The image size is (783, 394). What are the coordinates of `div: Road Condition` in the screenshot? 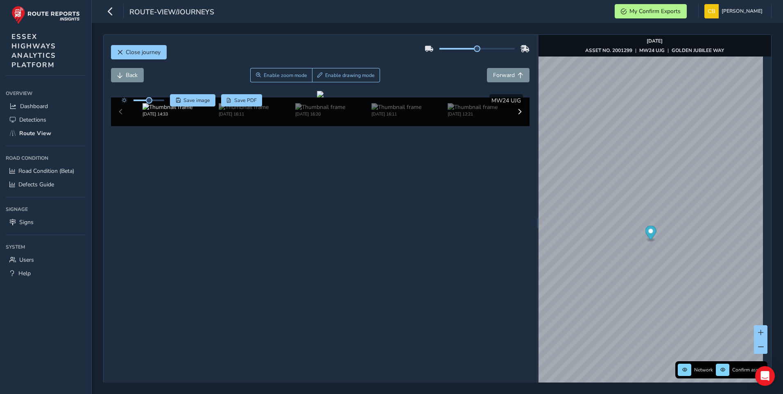 It's located at (45, 158).